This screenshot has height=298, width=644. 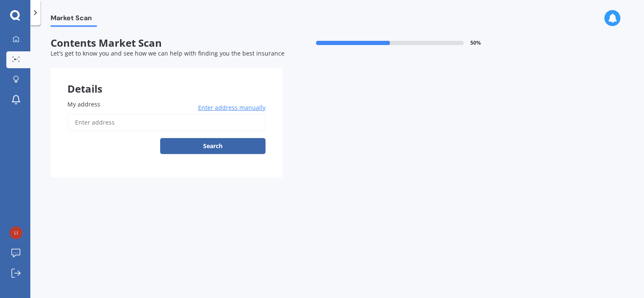 I want to click on span: 50 %, so click(x=476, y=43).